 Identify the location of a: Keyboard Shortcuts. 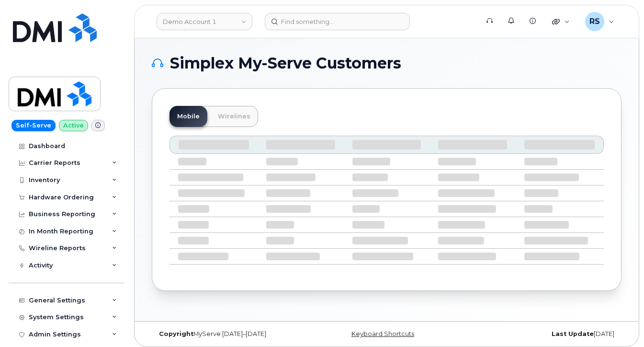
(383, 333).